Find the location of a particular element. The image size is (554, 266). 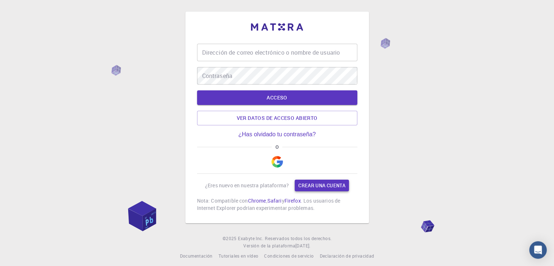

a: Condiciones de servicio is located at coordinates (289, 256).